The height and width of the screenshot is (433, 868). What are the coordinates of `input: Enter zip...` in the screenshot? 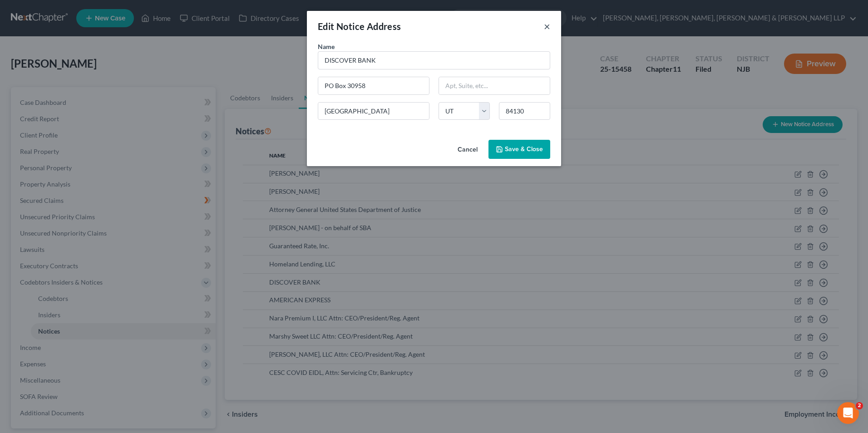 It's located at (524, 111).